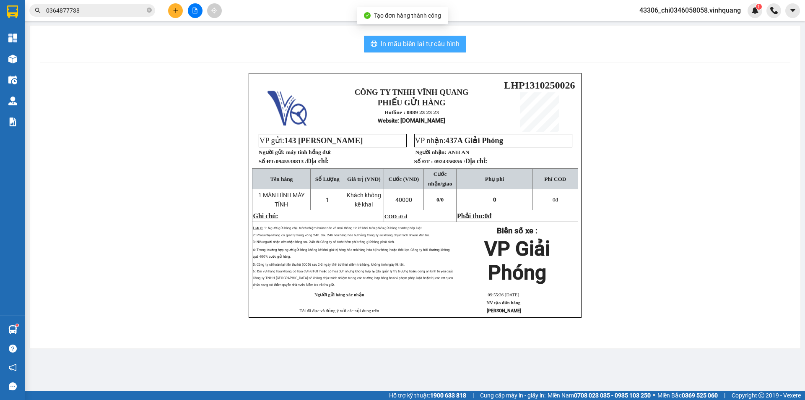 This screenshot has height=400, width=805. What do you see at coordinates (774, 10) in the screenshot?
I see `img: phone-icon` at bounding box center [774, 10].